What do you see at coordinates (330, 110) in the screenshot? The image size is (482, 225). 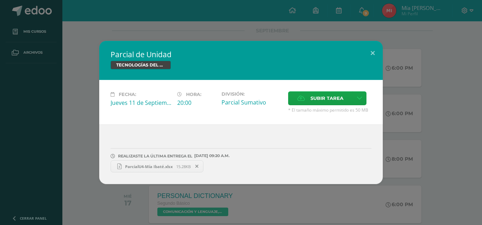 I see `span: * El tamaño máximo permitido es 50 MB` at bounding box center [330, 110].